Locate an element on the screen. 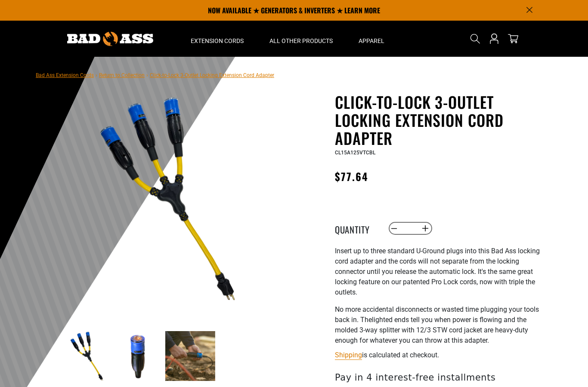  span: Extension Cords is located at coordinates (217, 41).